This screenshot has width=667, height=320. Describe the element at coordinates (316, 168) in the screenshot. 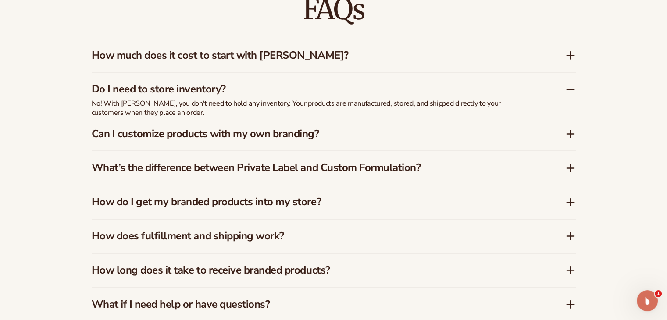

I see `h3: What’s the difference between Private Label and Custom Formulation?` at that location.